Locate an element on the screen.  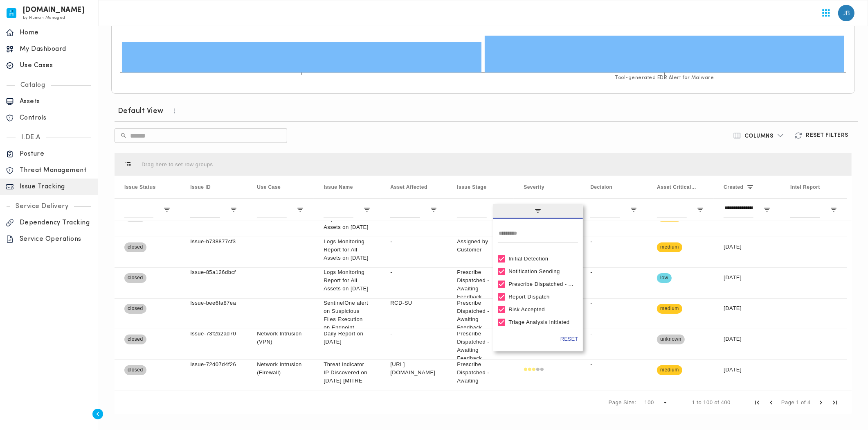
input: Intel Report Filter Input is located at coordinates (805, 210).